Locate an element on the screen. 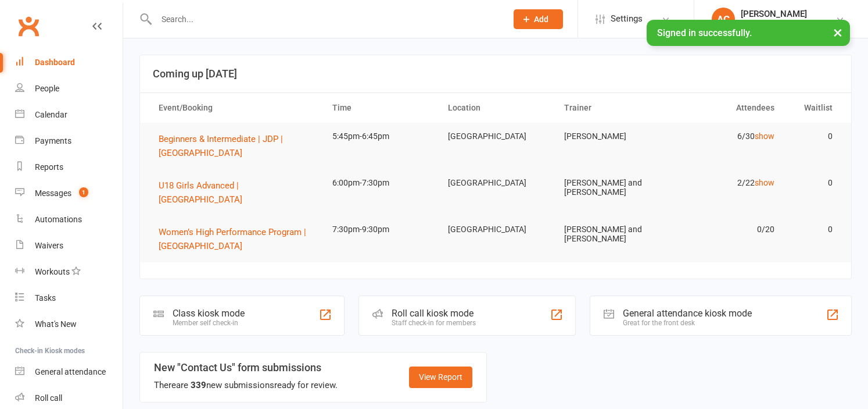 The height and width of the screenshot is (409, 868). input: Search... is located at coordinates (325, 19).